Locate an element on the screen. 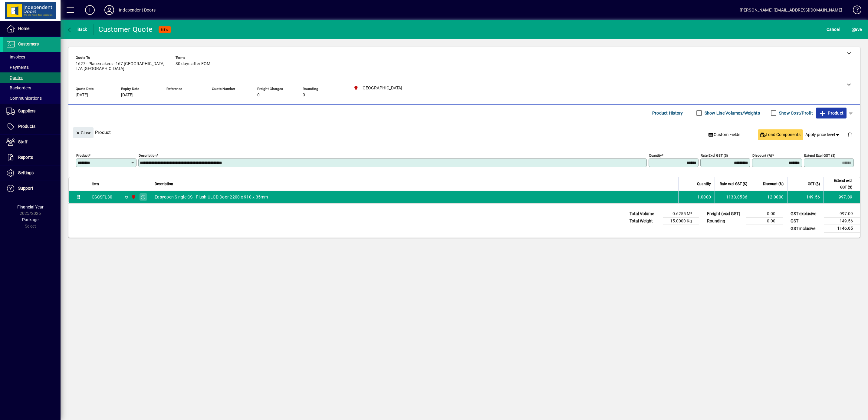 The height and width of the screenshot is (420, 868). div: Independent Doors is located at coordinates (137, 10).